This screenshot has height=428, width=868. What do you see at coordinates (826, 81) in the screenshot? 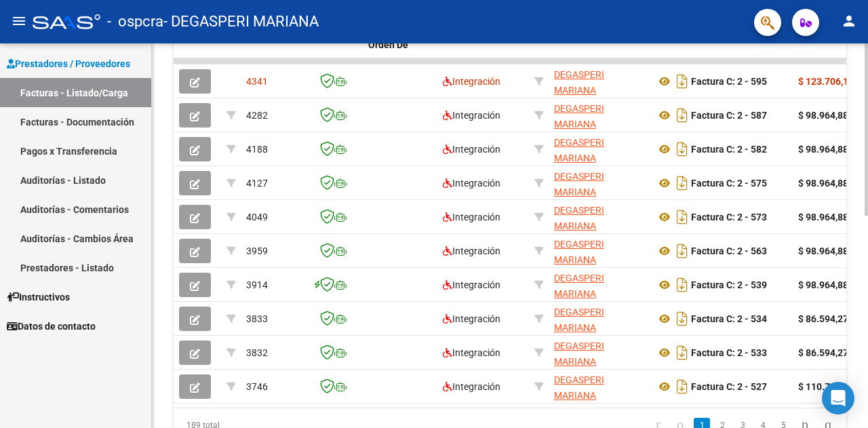
I see `strong: $ 123.706,10` at bounding box center [826, 81].